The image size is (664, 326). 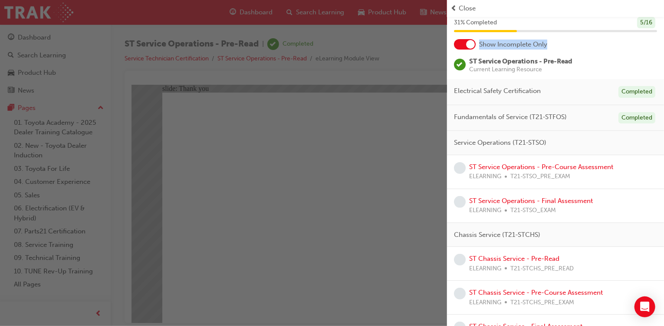 What do you see at coordinates (497, 234) in the screenshot?
I see `span: Chassis Service (T21-STCHS)` at bounding box center [497, 234].